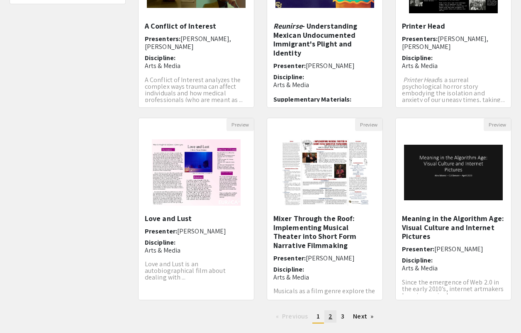  Describe the element at coordinates (185, 271) in the screenshot. I see `span: Love and Lust is an autobiographical film about dealing with ...` at that location.